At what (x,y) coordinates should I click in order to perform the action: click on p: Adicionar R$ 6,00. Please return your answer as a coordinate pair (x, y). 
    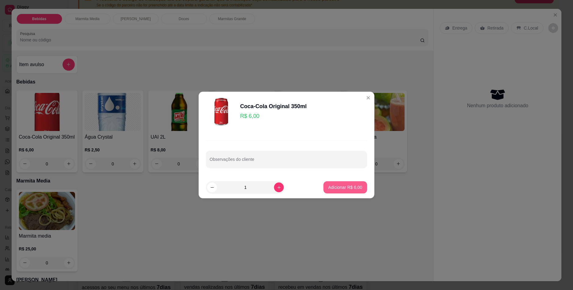
    Looking at the image, I should click on (345, 188).